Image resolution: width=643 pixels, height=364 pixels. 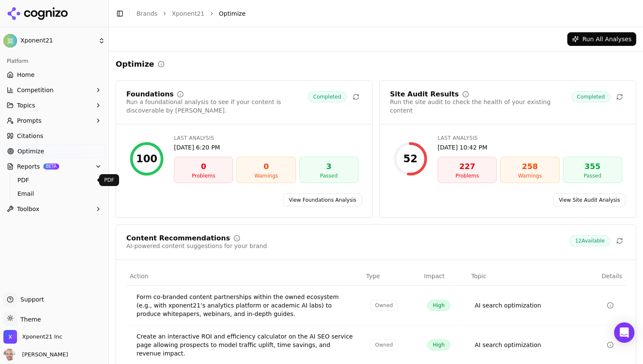 What do you see at coordinates (373, 276) in the screenshot?
I see `span: Type` at bounding box center [373, 276].